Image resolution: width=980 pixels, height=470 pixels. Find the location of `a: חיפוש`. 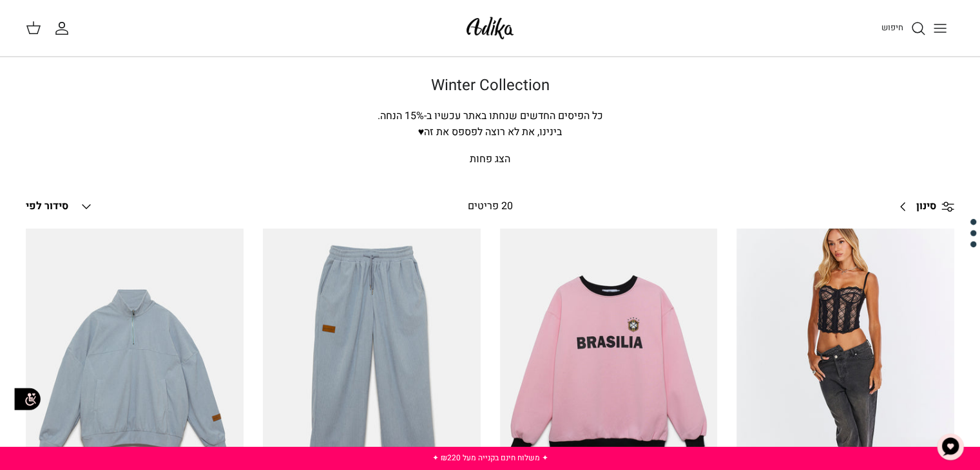

a: חיפוש is located at coordinates (903, 28).